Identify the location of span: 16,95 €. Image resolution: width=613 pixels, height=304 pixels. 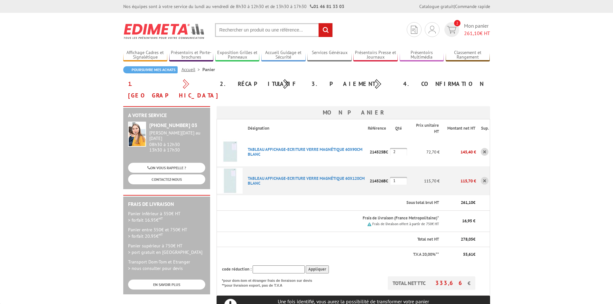
(468, 221).